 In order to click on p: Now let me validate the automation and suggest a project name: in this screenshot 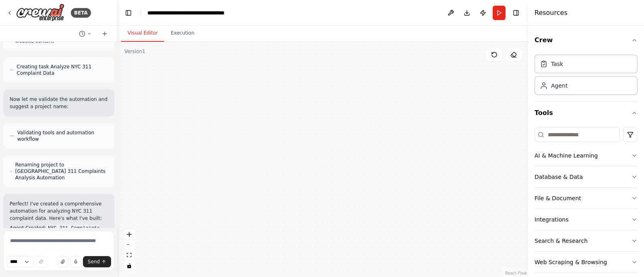, I will do `click(59, 103)`.